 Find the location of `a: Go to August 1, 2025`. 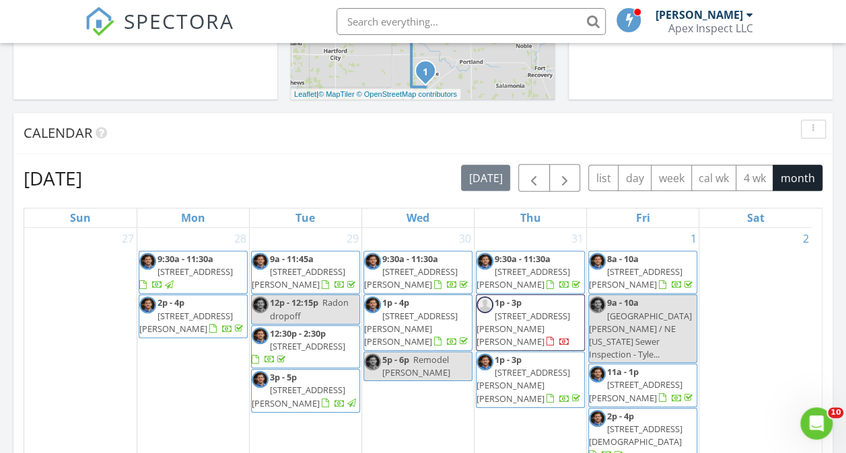

a: Go to August 1, 2025 is located at coordinates (692, 239).